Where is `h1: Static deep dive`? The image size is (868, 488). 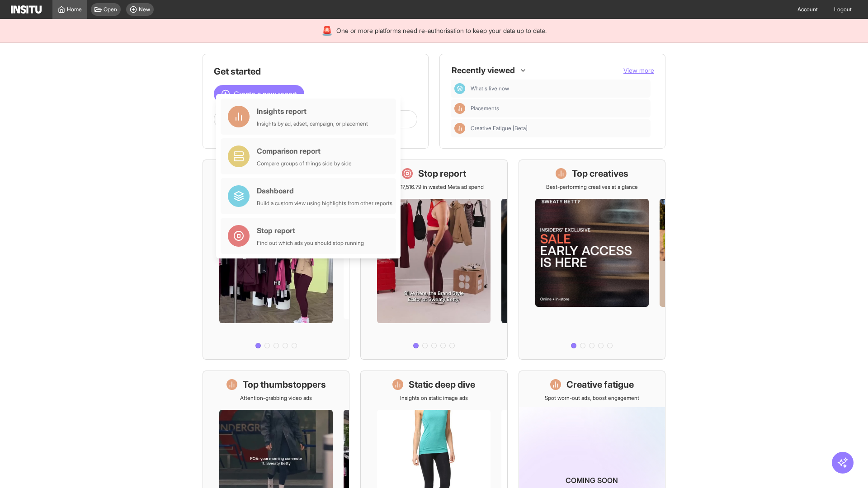 h1: Static deep dive is located at coordinates (442, 385).